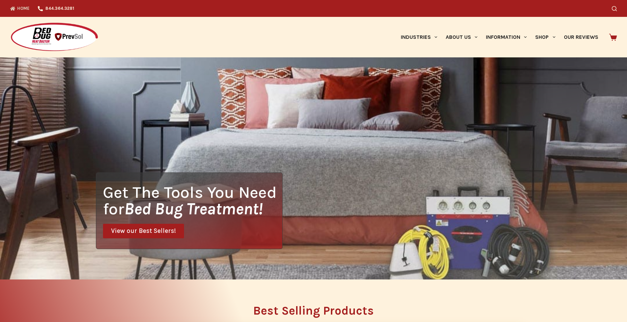 The width and height of the screenshot is (627, 322). What do you see at coordinates (499, 37) in the screenshot?
I see `nav: Primary` at bounding box center [499, 37].